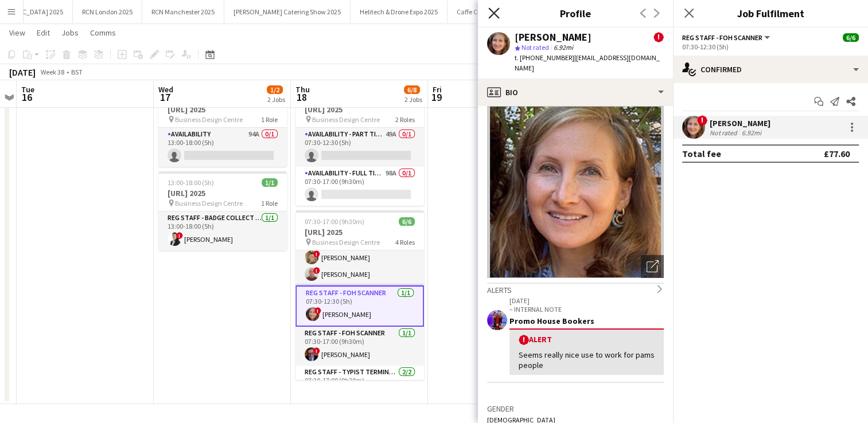  Describe the element at coordinates (359, 187) in the screenshot. I see `app-card-role: Availability - Full Time Role98A0/107:30-17:00 (9h30m)` at that location.